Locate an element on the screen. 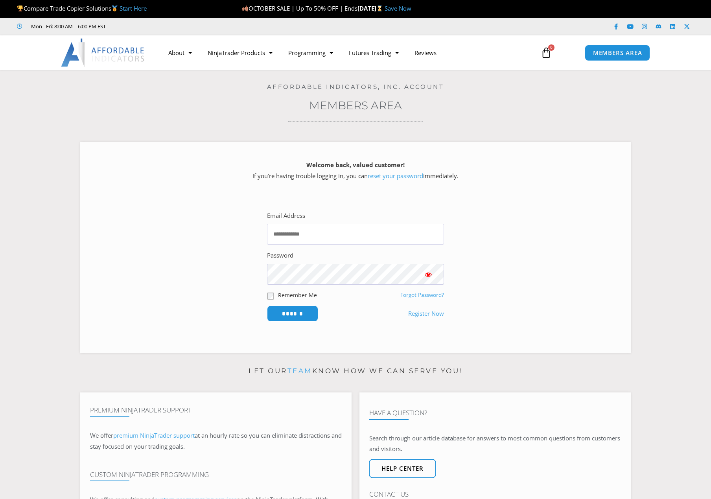  a: Start Here is located at coordinates (133, 8).